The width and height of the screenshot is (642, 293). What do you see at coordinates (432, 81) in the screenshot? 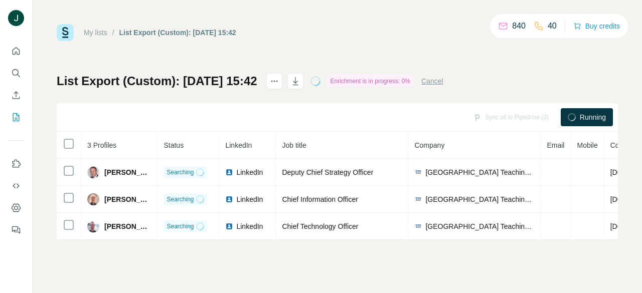
I see `button: Cancel` at bounding box center [432, 81].